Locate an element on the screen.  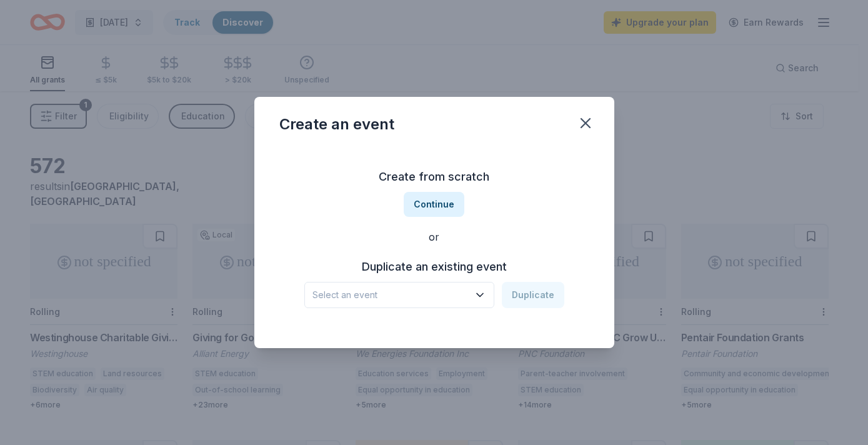
div: Create an event is located at coordinates (337, 124).